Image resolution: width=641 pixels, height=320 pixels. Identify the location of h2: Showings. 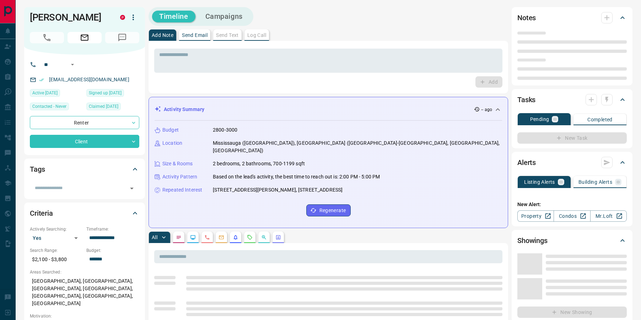
(532, 241).